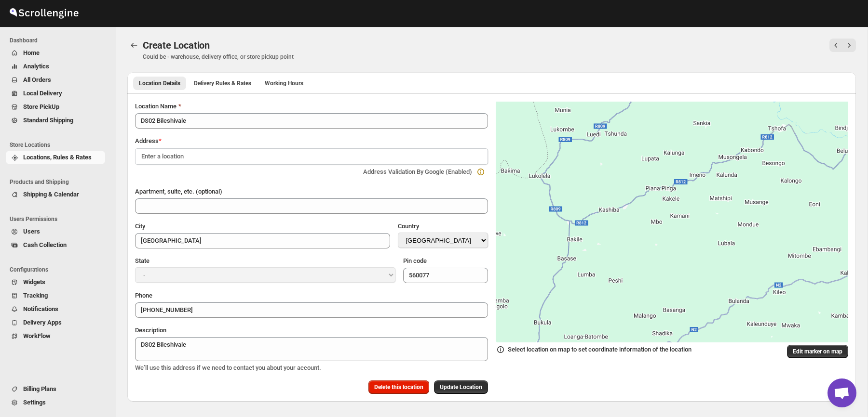  I want to click on button: Users, so click(55, 232).